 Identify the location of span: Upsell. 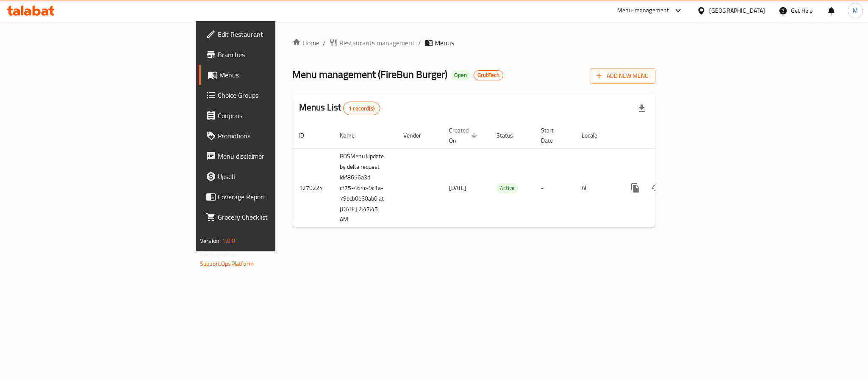
(276, 177).